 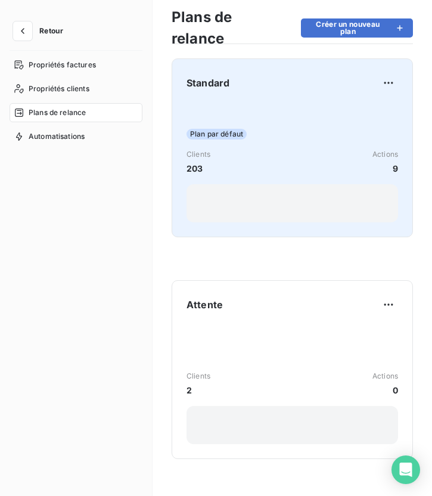 What do you see at coordinates (198, 168) in the screenshot?
I see `span: 203` at bounding box center [198, 168].